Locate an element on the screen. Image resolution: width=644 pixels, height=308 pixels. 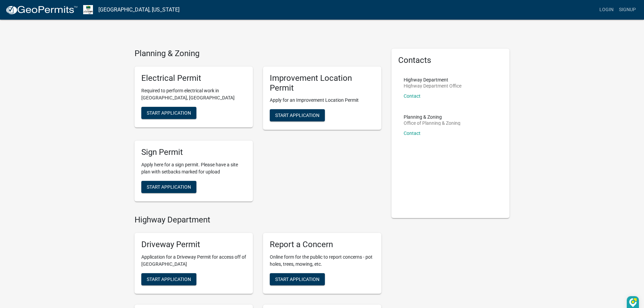
p: Office of Planning & Zoning is located at coordinates (432, 123).